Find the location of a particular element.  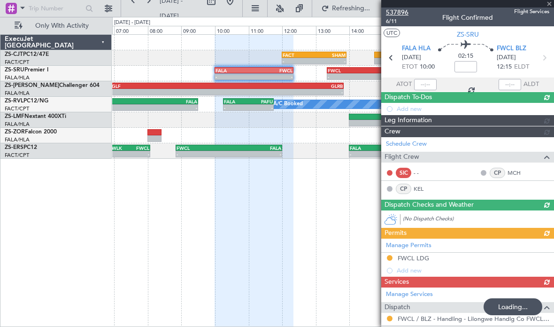

button: UTC is located at coordinates (391, 33).